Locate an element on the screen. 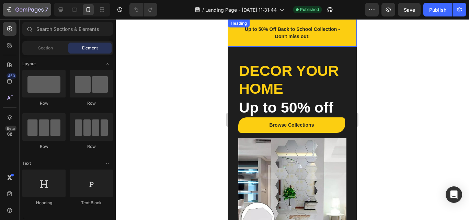 The width and height of the screenshot is (469, 220). span: Text is located at coordinates (26, 163).